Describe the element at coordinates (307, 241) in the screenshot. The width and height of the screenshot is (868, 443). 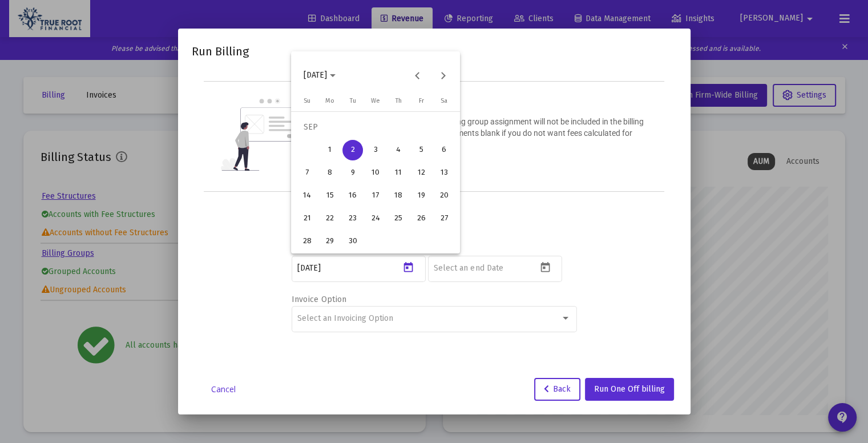
I see `div: 28` at that location.